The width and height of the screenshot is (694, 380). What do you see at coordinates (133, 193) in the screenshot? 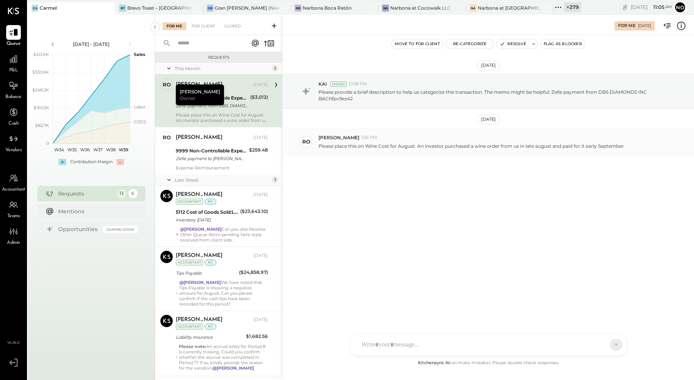
I see `div: 6` at bounding box center [133, 193].